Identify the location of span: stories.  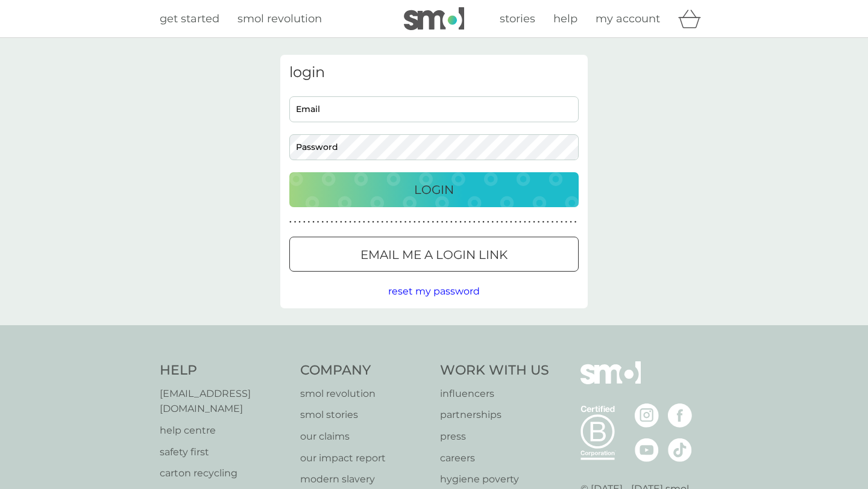
(517, 19).